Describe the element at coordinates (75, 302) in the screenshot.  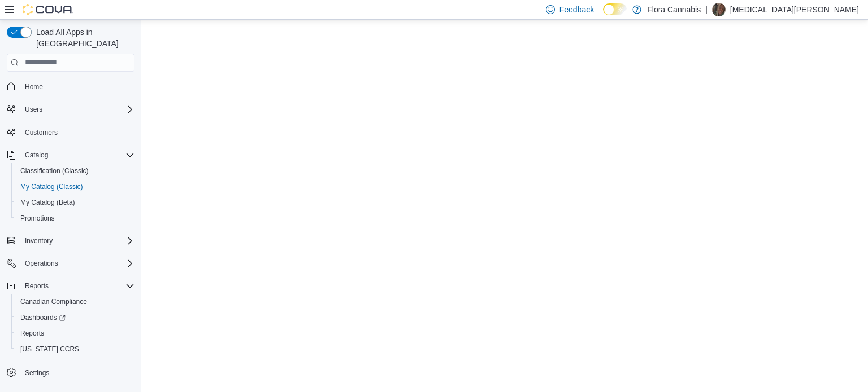
I see `button: Canadian Compliance` at that location.